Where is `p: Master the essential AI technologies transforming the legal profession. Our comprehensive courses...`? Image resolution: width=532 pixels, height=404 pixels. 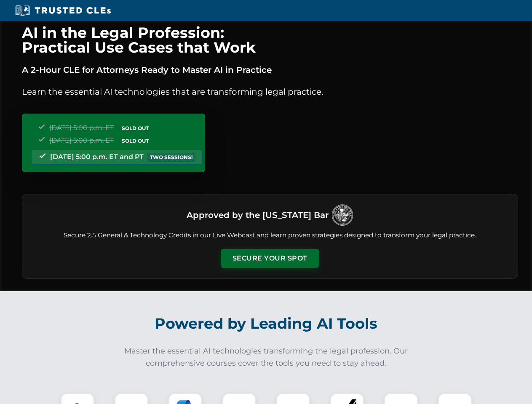 p: Master the essential AI technologies transforming the legal profession. Our comprehensive courses... is located at coordinates (266, 358).